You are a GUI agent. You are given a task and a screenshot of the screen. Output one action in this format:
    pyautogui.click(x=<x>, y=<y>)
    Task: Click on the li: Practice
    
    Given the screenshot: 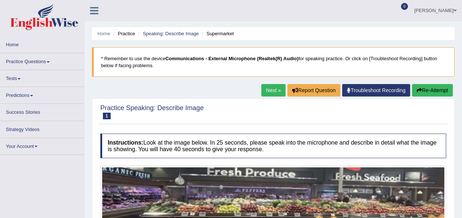 What is the action you would take?
    pyautogui.click(x=123, y=33)
    